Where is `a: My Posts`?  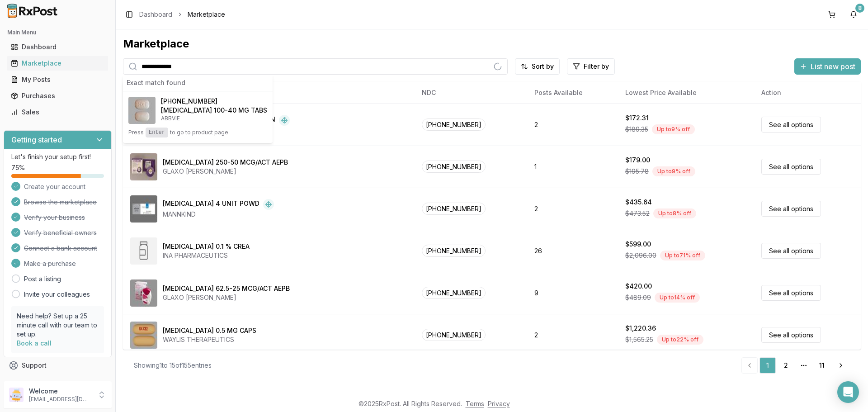
a: My Posts is located at coordinates (57, 80).